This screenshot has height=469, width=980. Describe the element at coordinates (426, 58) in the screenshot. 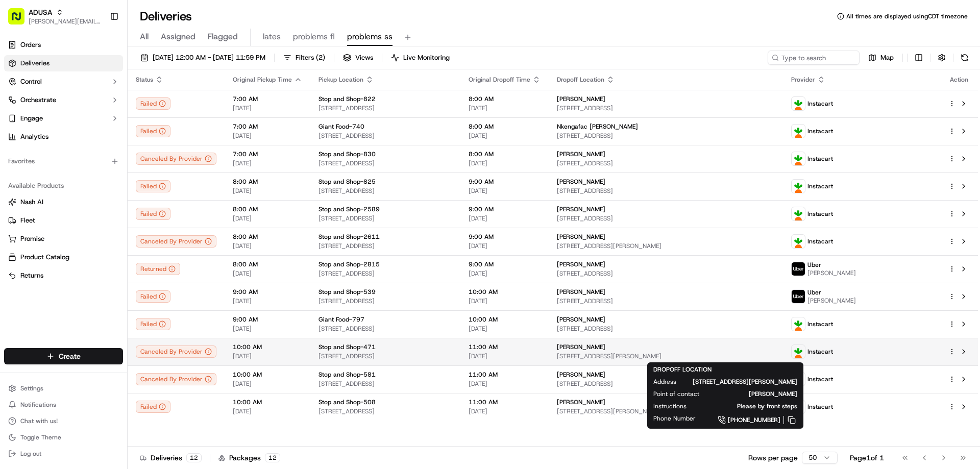

I see `span: Live Monitoring` at that location.